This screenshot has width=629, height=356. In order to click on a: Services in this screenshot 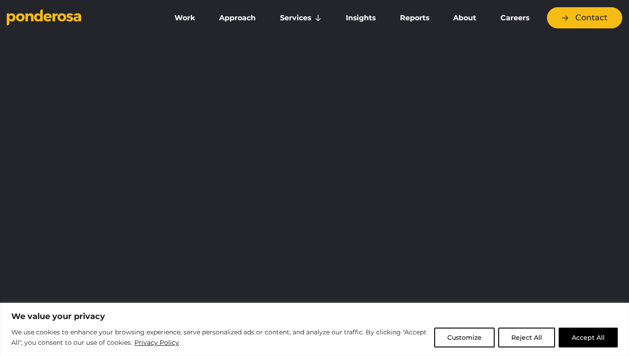, I will do `click(301, 18)`.